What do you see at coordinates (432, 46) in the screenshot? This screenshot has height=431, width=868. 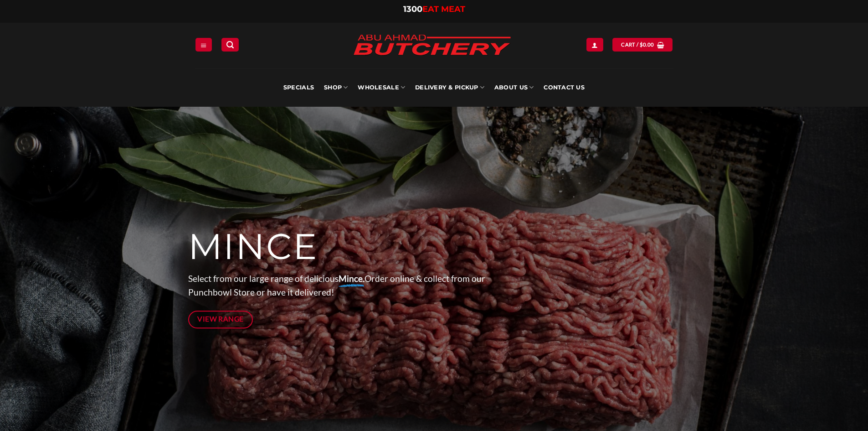 I see `img: Abu Ahmad Butchery` at bounding box center [432, 46].